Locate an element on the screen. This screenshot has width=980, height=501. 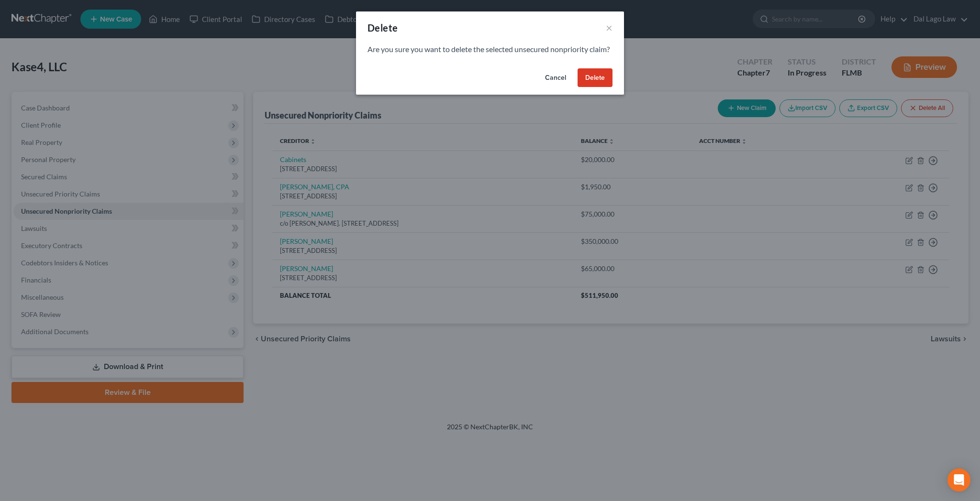
div: Open Intercom Messenger is located at coordinates (959, 480).